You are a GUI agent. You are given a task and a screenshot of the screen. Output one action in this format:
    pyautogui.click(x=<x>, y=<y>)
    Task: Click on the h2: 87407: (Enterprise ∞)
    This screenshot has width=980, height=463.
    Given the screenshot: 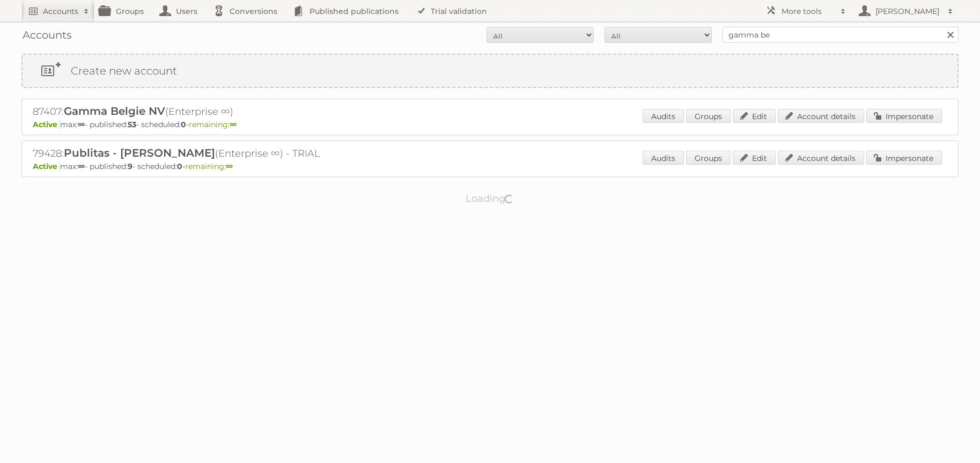 What is the action you would take?
    pyautogui.click(x=220, y=112)
    